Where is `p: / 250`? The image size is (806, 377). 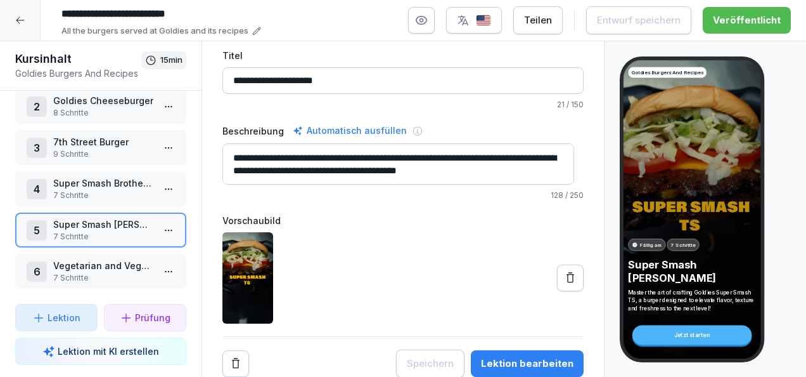 p: / 250 is located at coordinates (403, 195).